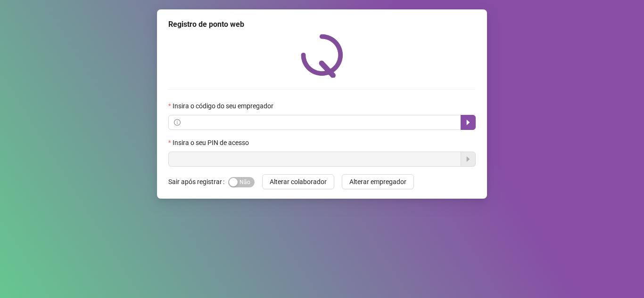 The width and height of the screenshot is (644, 298). What do you see at coordinates (322, 25) in the screenshot?
I see `div: Registro de ponto web` at bounding box center [322, 25].